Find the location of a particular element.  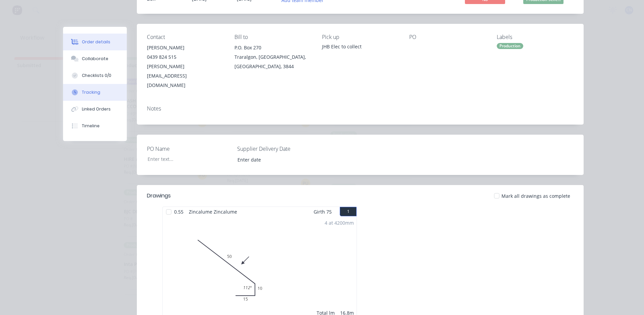

div: Collaborate is located at coordinates (95, 59).